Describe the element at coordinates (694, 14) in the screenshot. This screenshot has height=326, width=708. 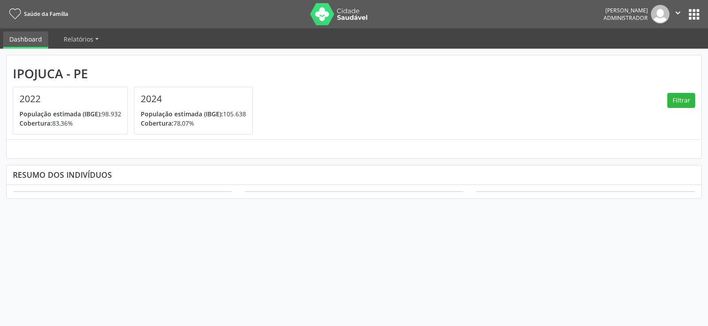
I see `button: apps` at that location.